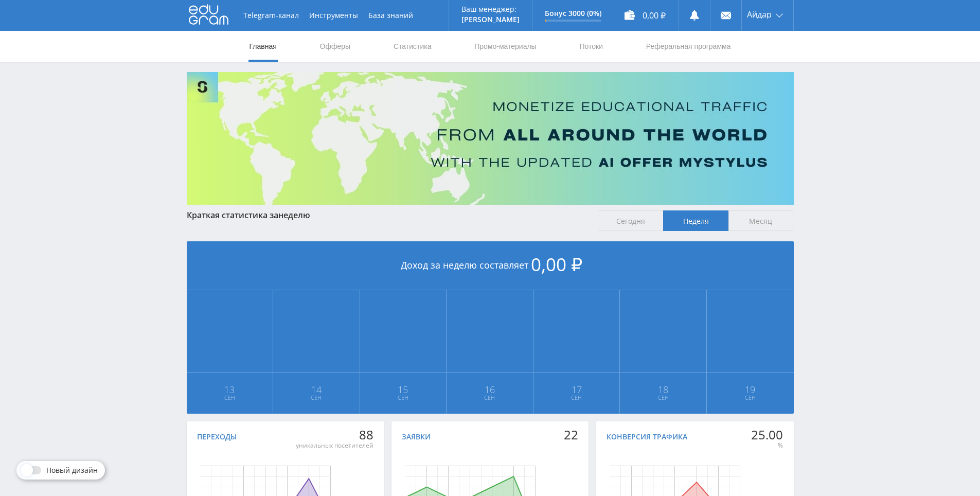 The width and height of the screenshot is (980, 496). I want to click on span: 18, so click(663, 390).